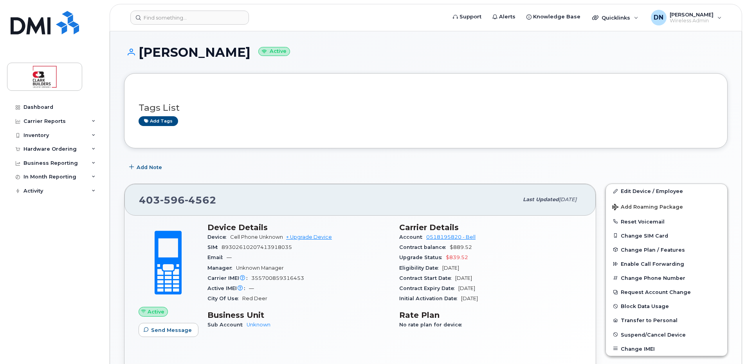 The width and height of the screenshot is (746, 364). Describe the element at coordinates (255, 298) in the screenshot. I see `span: Red Deer` at that location.